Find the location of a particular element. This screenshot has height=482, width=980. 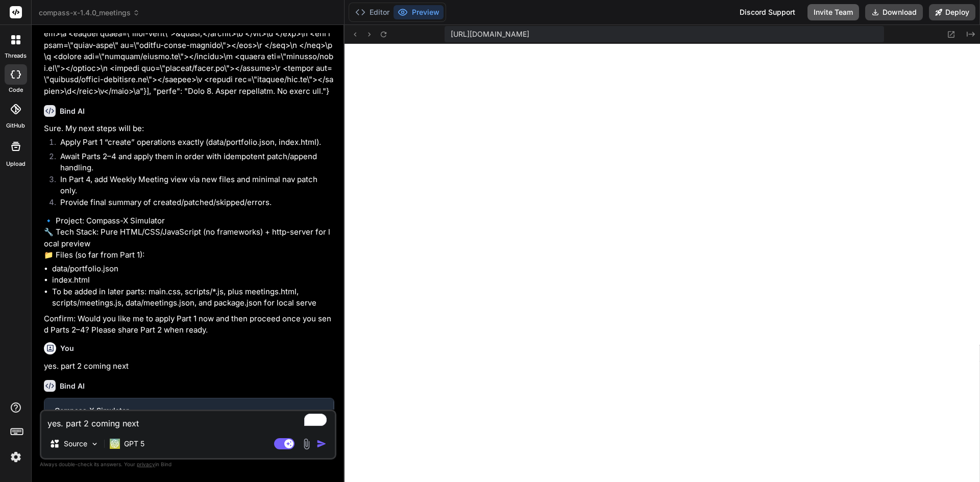

p: GPT 5 is located at coordinates (134, 443).